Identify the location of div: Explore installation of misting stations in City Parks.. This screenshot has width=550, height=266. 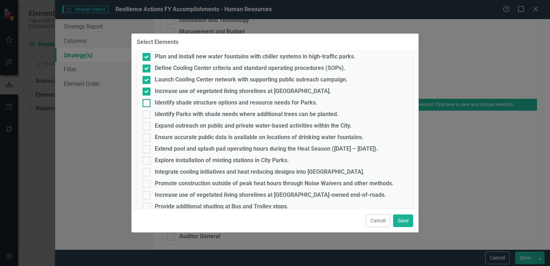
(222, 160).